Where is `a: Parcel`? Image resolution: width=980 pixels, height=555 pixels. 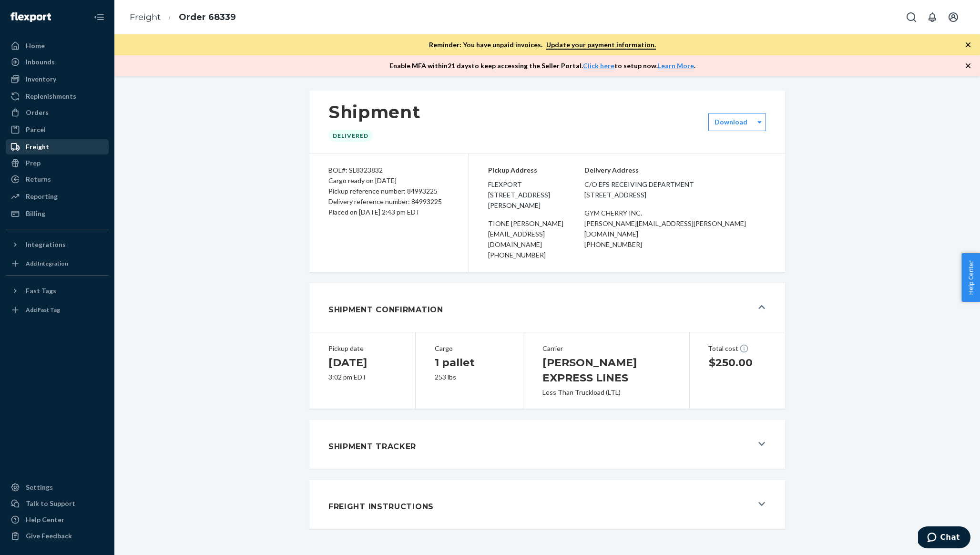
a: Parcel is located at coordinates (58, 130).